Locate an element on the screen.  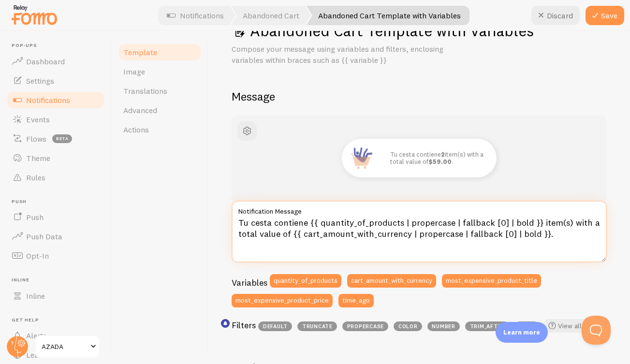
span: Events is located at coordinates (38, 119).